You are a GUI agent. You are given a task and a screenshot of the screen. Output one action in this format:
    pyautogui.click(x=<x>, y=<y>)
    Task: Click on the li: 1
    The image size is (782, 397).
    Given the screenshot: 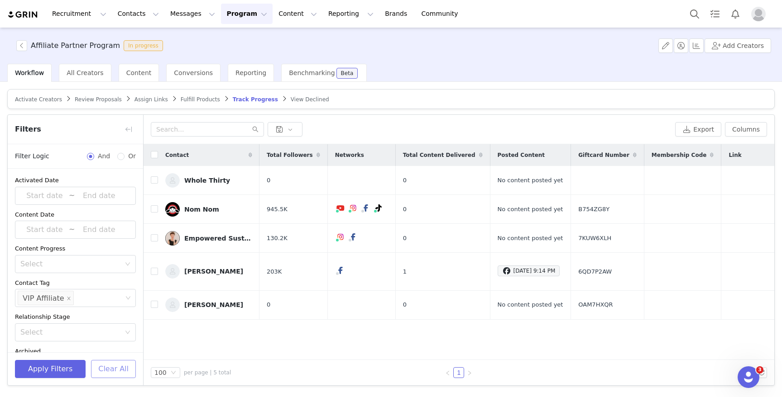 What is the action you would take?
    pyautogui.click(x=459, y=373)
    